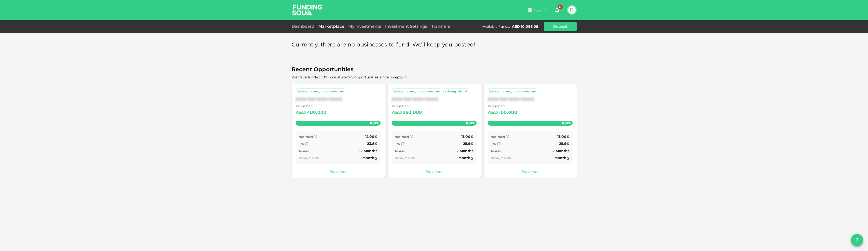 Image resolution: width=868 pixels, height=251 pixels. Describe the element at coordinates (412, 113) in the screenshot. I see `div: 250,000` at that location.